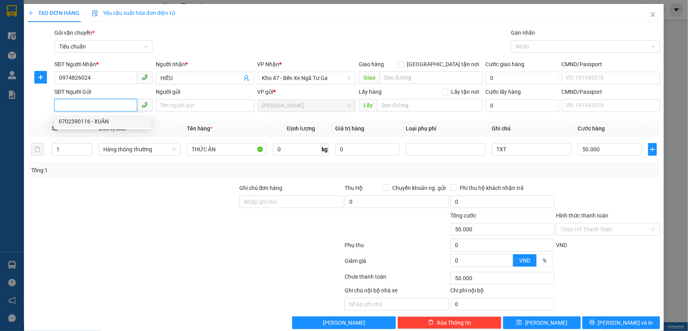 Image resolution: width=688 pixels, height=331 pixels. What do you see at coordinates (368, 105) in the screenshot?
I see `span: Lấy` at bounding box center [368, 105].